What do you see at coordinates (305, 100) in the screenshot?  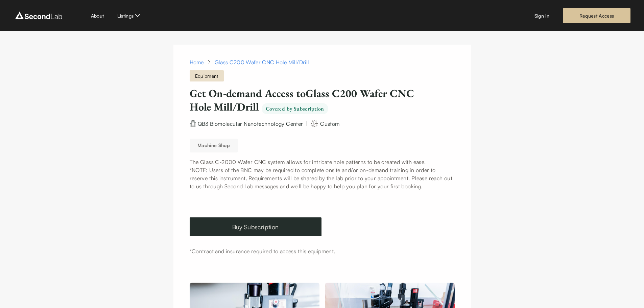 I see `h1: Get On-demand Access to Glass C200 Wafer CNC Hole Mill/Drill` at bounding box center [305, 100].